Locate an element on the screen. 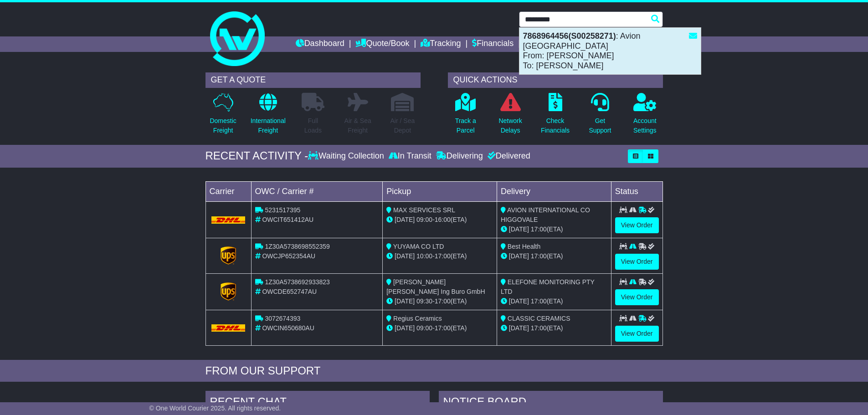  span: 16:00 is located at coordinates (442, 219).